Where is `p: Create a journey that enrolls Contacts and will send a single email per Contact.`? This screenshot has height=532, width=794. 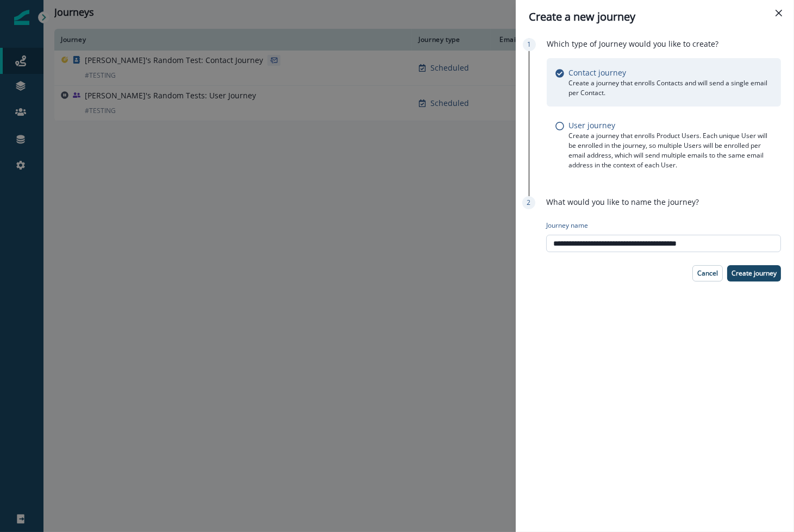
p: Create a journey that enrolls Contacts and will send a single email per Contact. is located at coordinates (670, 88).